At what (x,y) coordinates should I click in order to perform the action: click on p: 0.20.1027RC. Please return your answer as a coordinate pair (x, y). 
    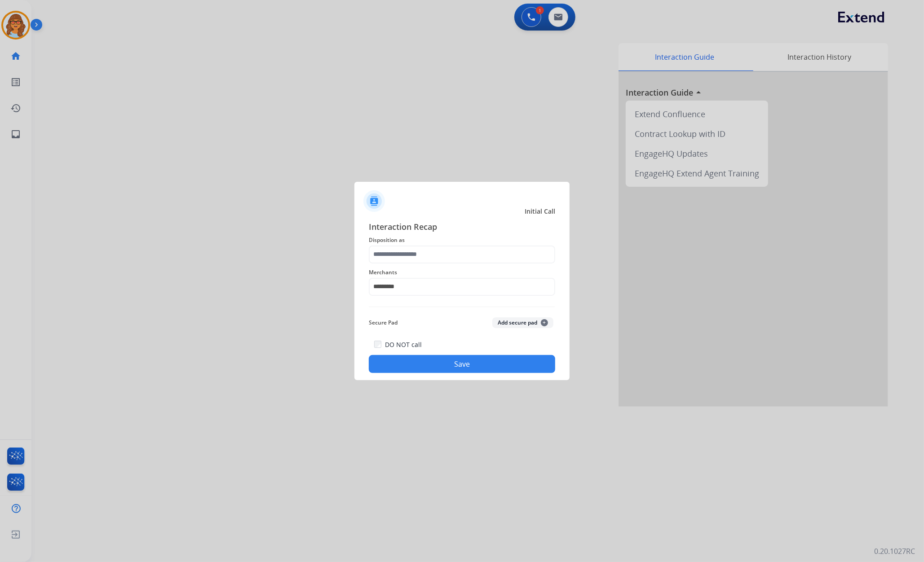
    Looking at the image, I should click on (894, 551).